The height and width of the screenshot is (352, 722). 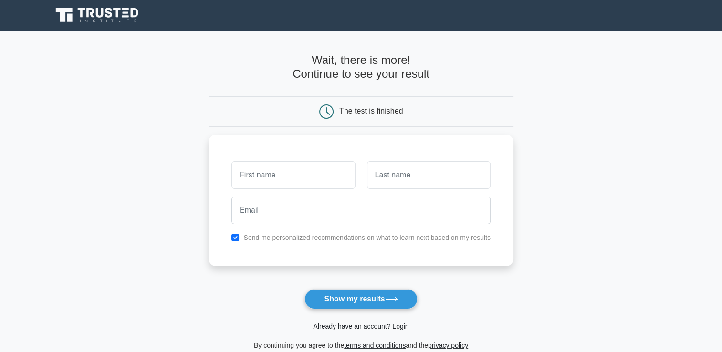 What do you see at coordinates (448, 345) in the screenshot?
I see `a: privacy policy` at bounding box center [448, 345].